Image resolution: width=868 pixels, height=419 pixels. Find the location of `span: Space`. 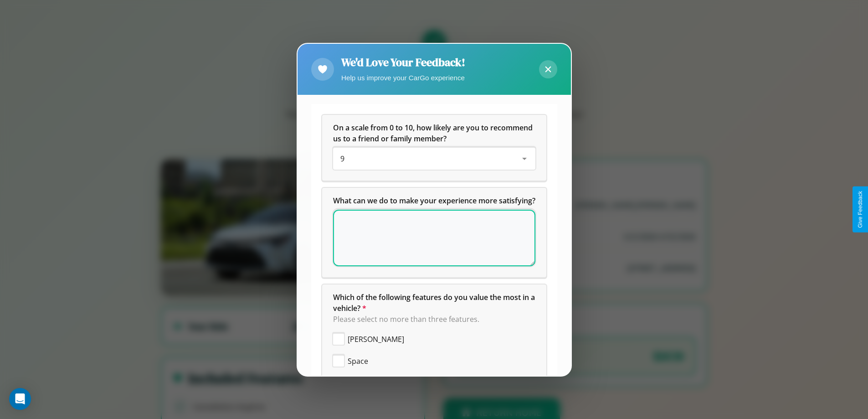

span: Space is located at coordinates (358, 361).